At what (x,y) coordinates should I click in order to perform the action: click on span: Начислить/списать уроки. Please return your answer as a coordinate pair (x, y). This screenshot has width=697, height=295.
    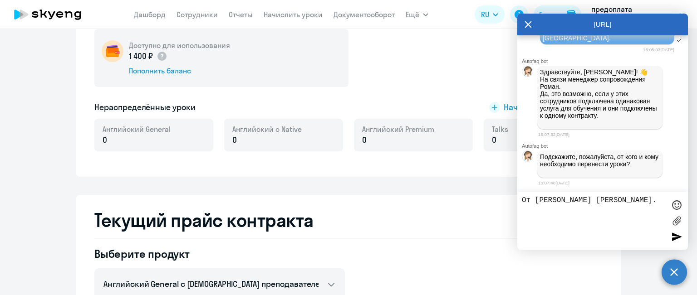
    Looking at the image, I should click on (553, 107).